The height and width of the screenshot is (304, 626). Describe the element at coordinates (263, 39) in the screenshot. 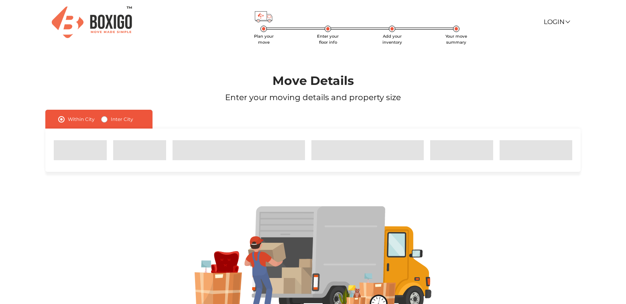

I see `span: Plan your move` at that location.